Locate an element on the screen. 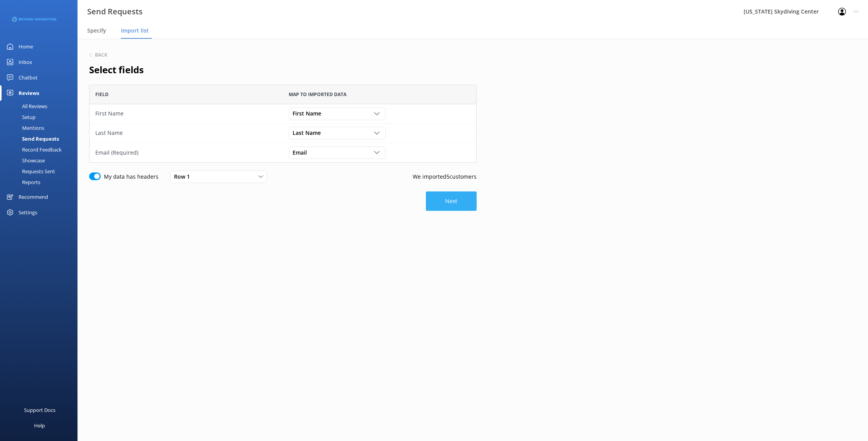  a: Requests Sent is located at coordinates (41, 171).